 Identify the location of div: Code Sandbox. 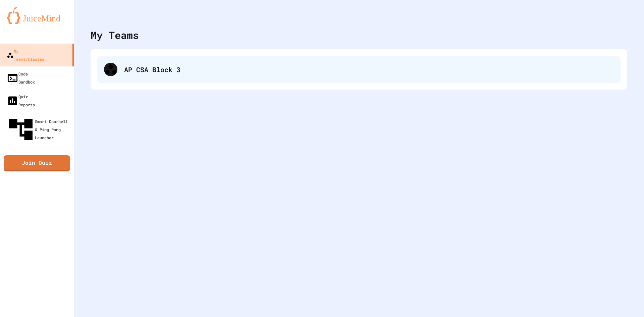
(21, 78).